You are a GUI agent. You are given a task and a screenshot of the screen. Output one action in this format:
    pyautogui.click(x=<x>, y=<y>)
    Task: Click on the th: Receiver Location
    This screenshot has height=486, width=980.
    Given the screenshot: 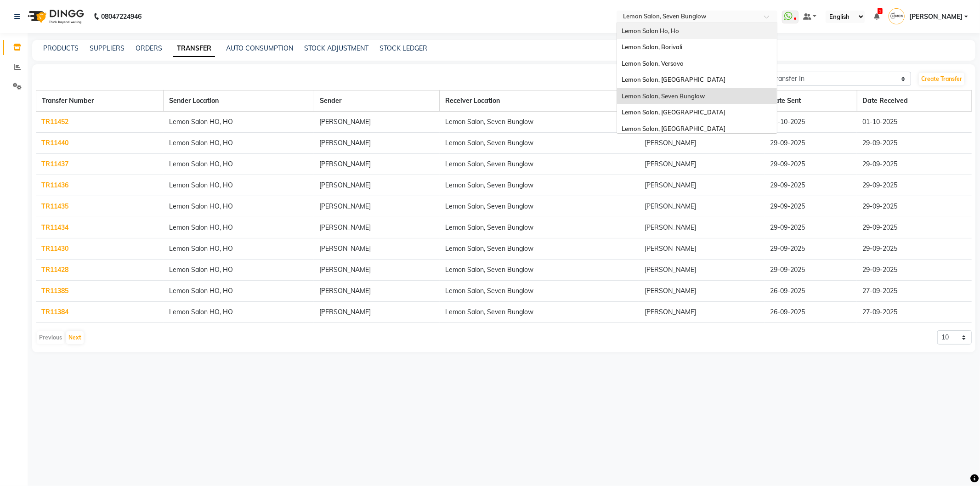 What is the action you would take?
    pyautogui.click(x=539, y=101)
    